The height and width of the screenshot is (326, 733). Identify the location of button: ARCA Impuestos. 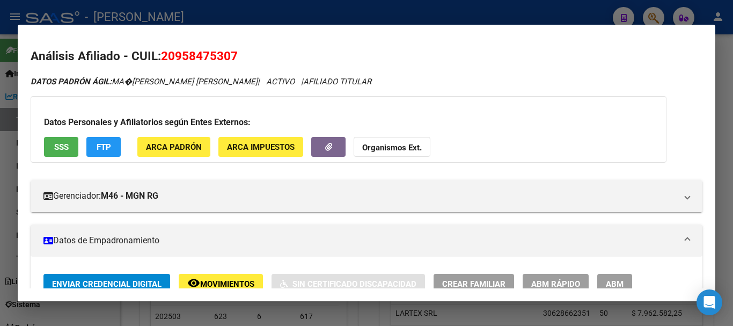
(261, 146).